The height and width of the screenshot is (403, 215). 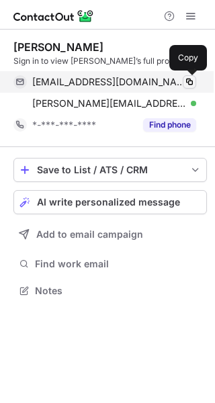 I want to click on span: Add to email campaign, so click(x=89, y=234).